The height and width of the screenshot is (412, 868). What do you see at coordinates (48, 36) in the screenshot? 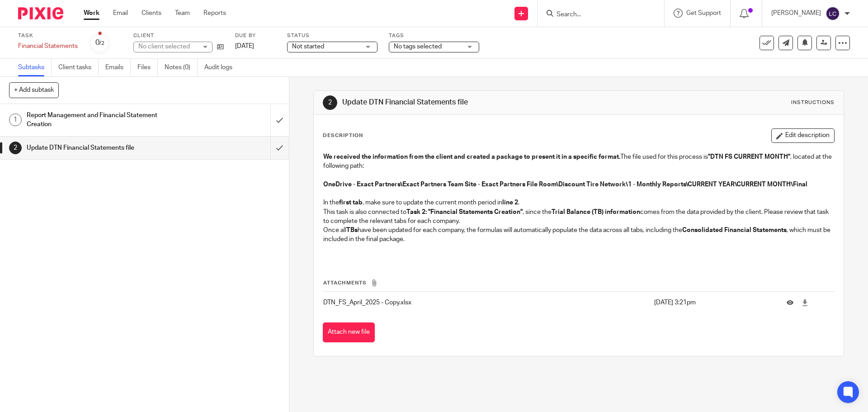
I see `label: Task` at bounding box center [48, 36].